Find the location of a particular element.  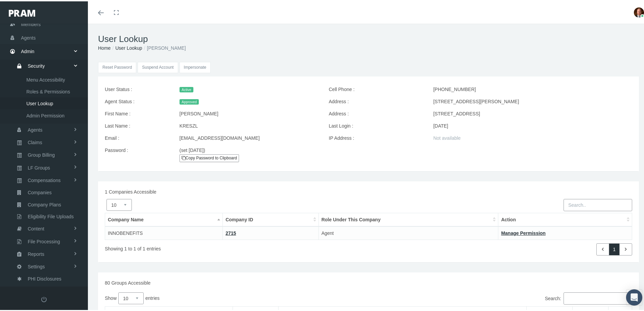

span: Admin Permission is located at coordinates (45, 115).